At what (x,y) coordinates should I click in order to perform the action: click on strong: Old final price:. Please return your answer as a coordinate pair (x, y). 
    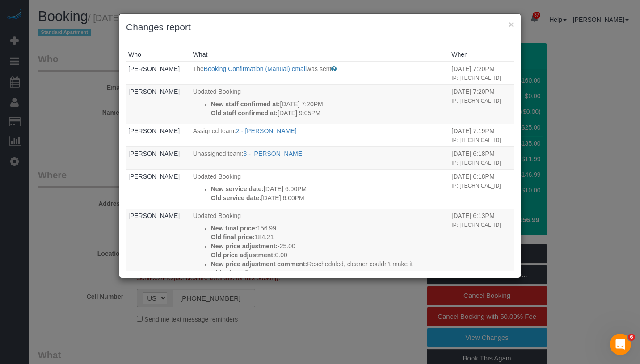
    Looking at the image, I should click on (233, 237).